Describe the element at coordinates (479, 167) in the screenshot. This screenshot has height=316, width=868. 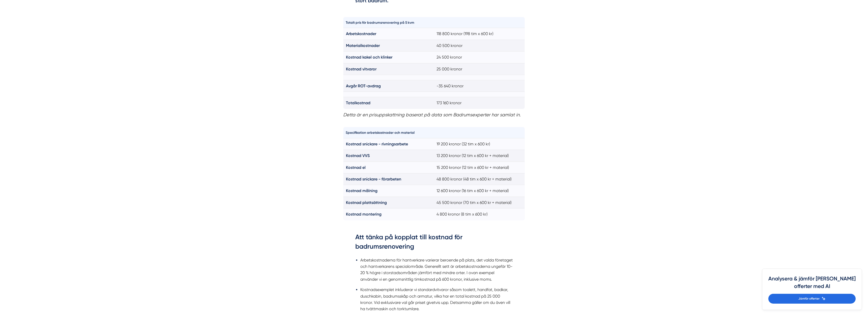
I see `td: 15 200 kronor (12 tim x 600 kr + material)` at that location.